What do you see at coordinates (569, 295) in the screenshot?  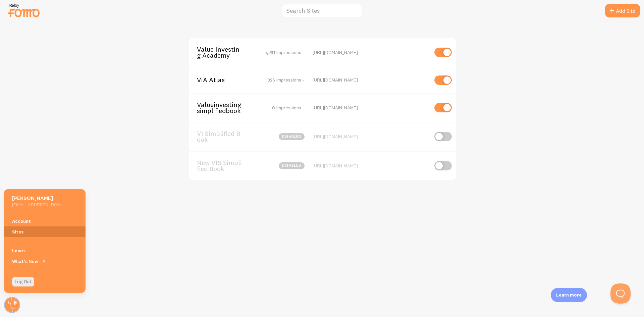 I see `p: Learn more` at bounding box center [569, 295].